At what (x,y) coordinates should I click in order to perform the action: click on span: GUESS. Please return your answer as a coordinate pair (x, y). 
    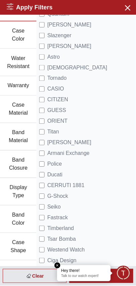
    Looking at the image, I should click on (57, 111).